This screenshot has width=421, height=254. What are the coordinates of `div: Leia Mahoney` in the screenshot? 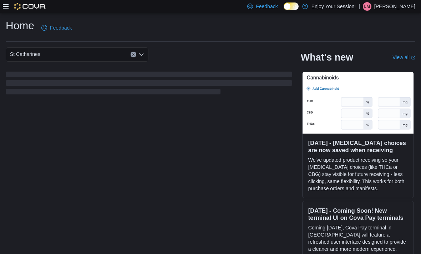 It's located at (367, 6).